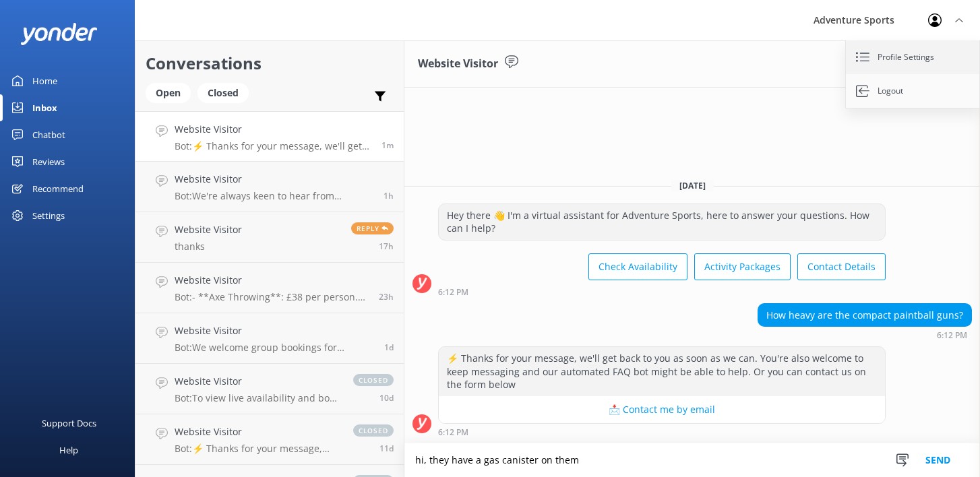 Image resolution: width=980 pixels, height=477 pixels. I want to click on span: Sep 08 2025 06:12pm (UTC +01:00) Europe/London, so click(388, 145).